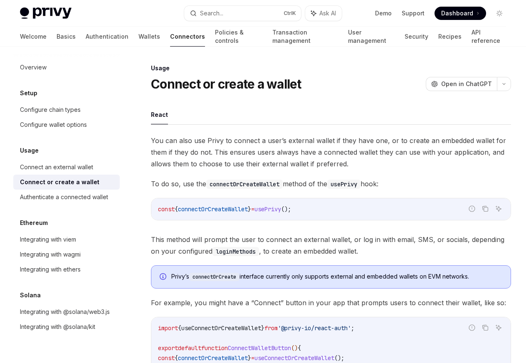 The image size is (526, 363). I want to click on a: Authentication, so click(107, 37).